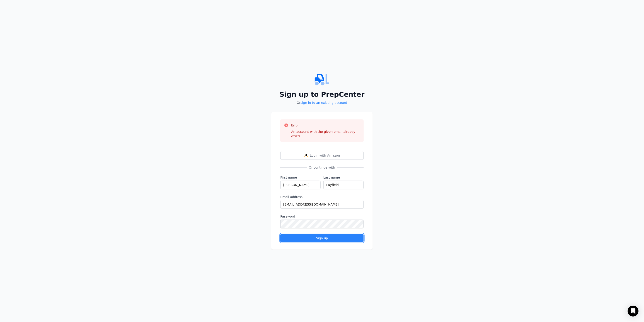 This screenshot has width=644, height=322. I want to click on p: Or, so click(322, 103).